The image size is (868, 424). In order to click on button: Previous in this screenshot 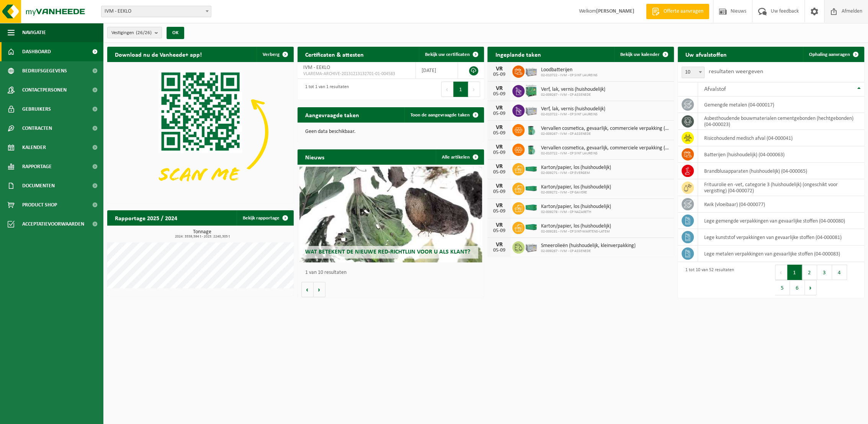, I will do `click(781, 272)`.